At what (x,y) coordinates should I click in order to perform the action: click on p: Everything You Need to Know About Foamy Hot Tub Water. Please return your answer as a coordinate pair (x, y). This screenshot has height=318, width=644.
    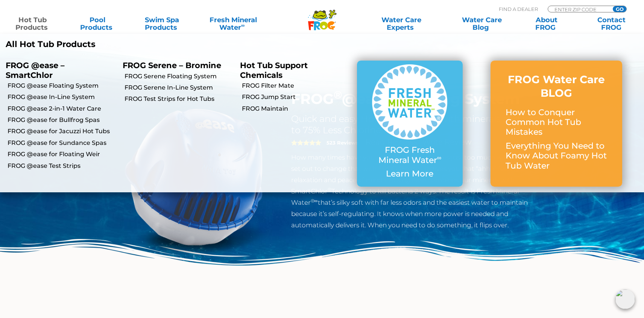
    Looking at the image, I should click on (556, 156).